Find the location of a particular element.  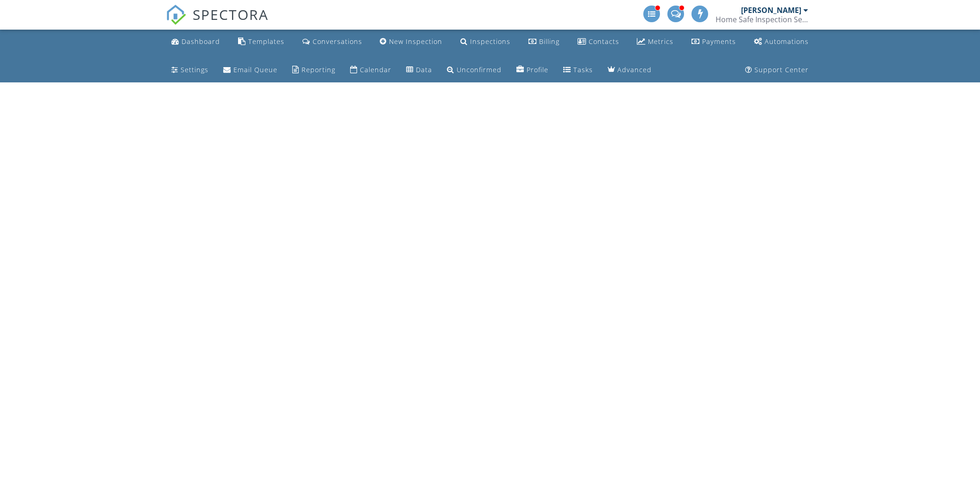

a: Tasks is located at coordinates (579, 70).